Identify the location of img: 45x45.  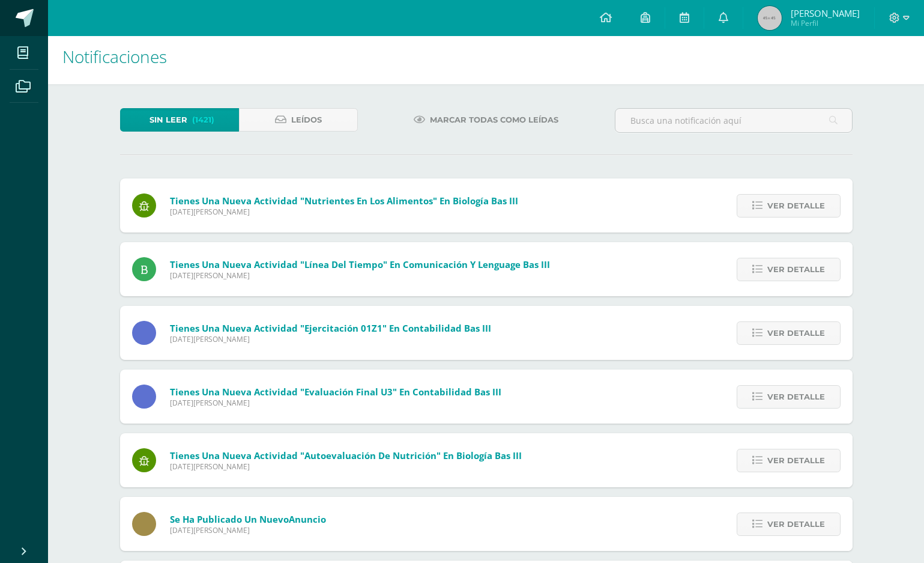
(770, 18).